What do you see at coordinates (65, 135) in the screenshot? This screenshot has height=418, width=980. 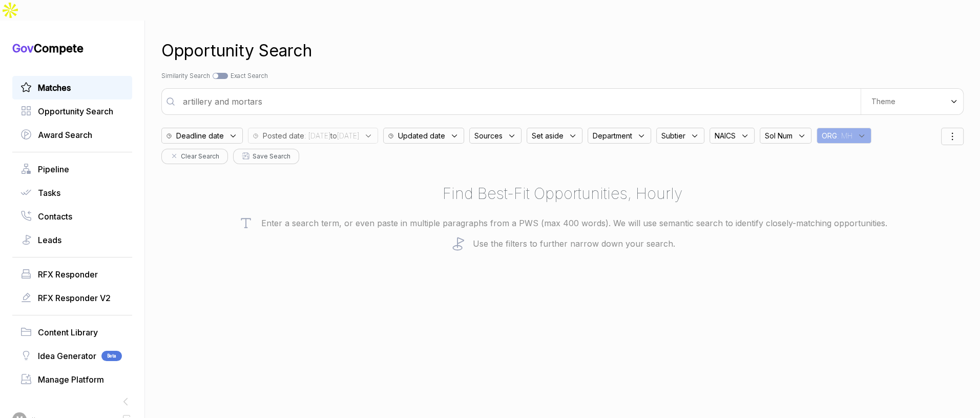 I see `span: Award Search` at bounding box center [65, 135].